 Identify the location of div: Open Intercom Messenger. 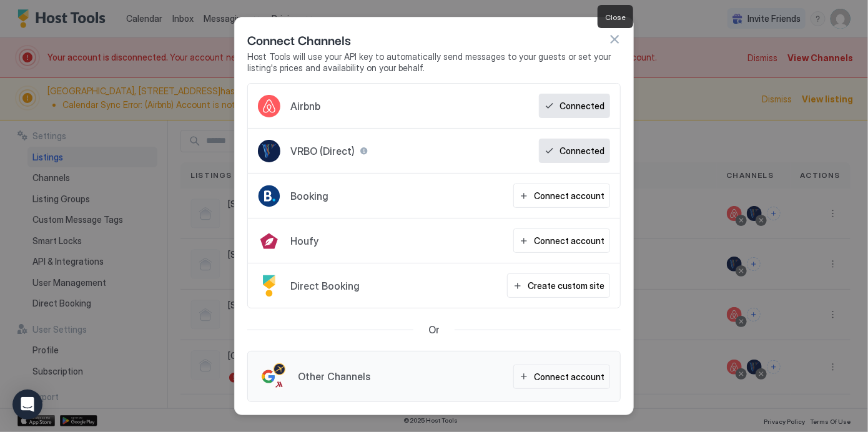
(27, 404).